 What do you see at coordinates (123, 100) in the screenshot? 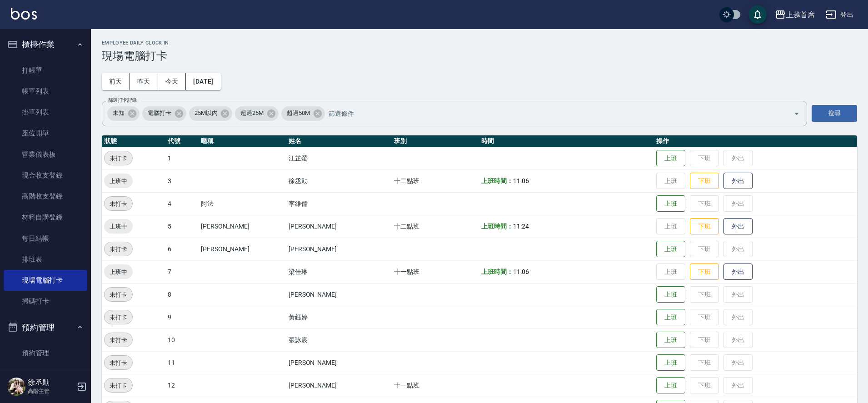
I see `label: 篩選打卡記錄` at bounding box center [123, 100].